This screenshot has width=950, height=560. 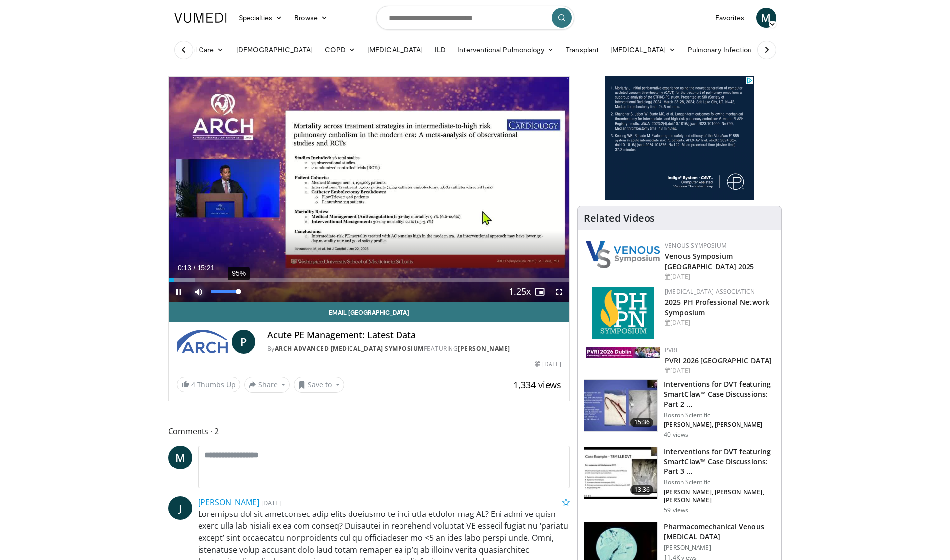 I want to click on img: 33783847-ac93-4ca7-89f8-ccbd48ec16ca.webp.150x105_q85_autocrop_double_scale_upscale_version-0.2.jpg, so click(x=623, y=353).